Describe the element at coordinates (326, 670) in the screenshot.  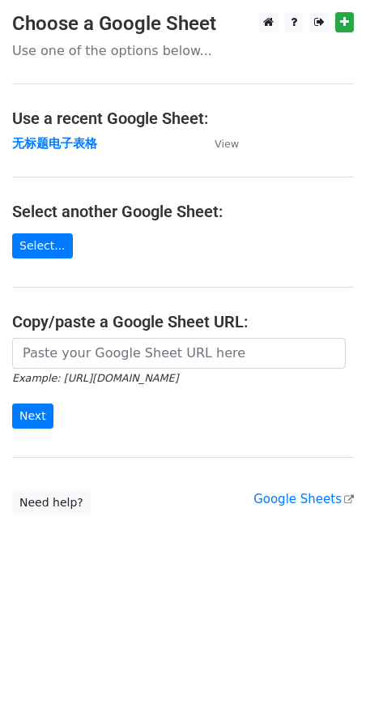
I see `div: Chat Widget` at that location.